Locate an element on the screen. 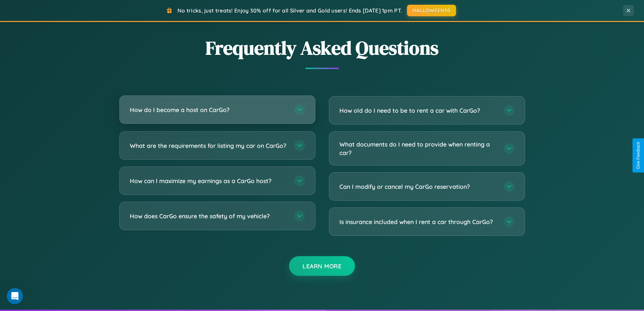  h2: Frequently Asked Questions is located at coordinates (322, 48).